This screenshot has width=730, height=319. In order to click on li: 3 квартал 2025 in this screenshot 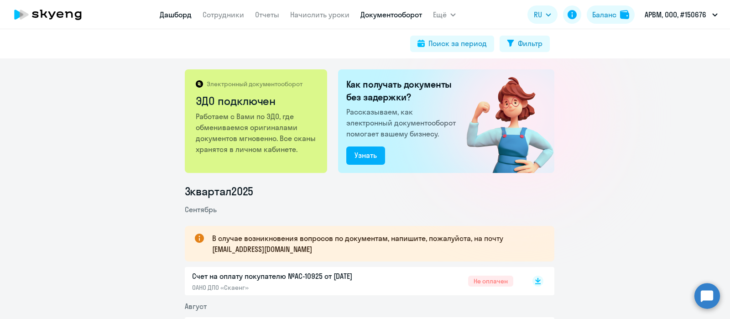, I will do `click(370, 191)`.